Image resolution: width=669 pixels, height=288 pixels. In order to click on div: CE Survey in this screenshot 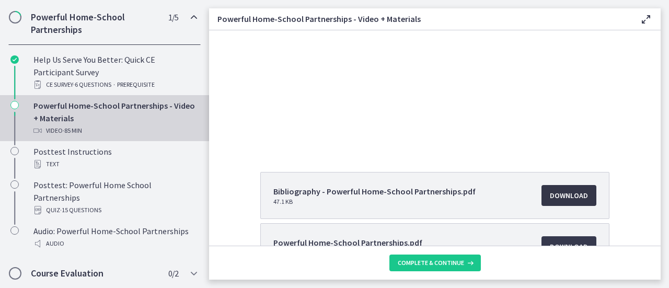, I will do `click(115, 85)`.